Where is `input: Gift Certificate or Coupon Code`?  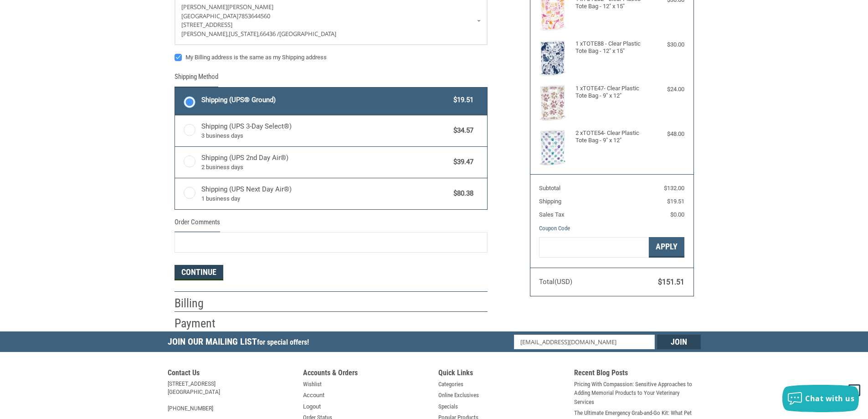 input: Gift Certificate or Coupon Code is located at coordinates (593, 247).